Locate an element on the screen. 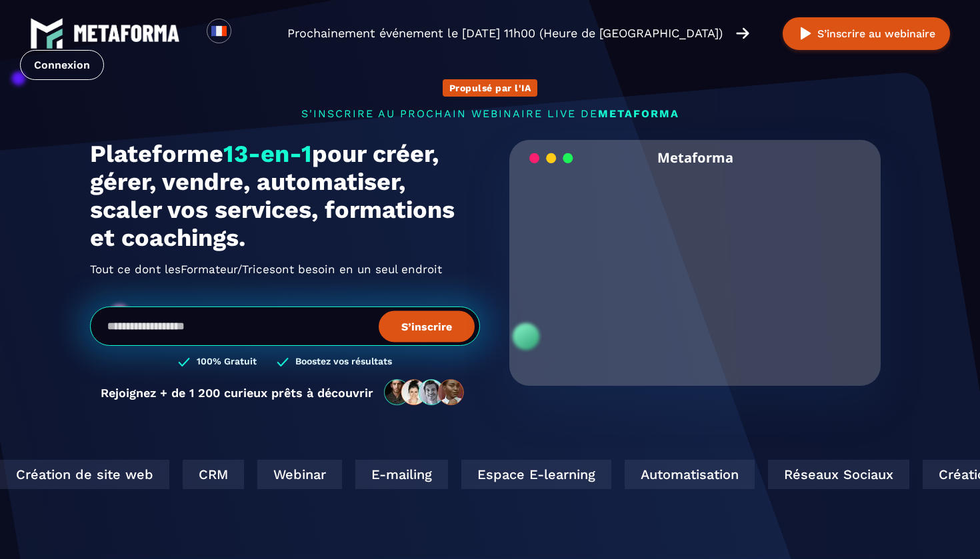 This screenshot has width=980, height=559. div: Webinar is located at coordinates (298, 475).